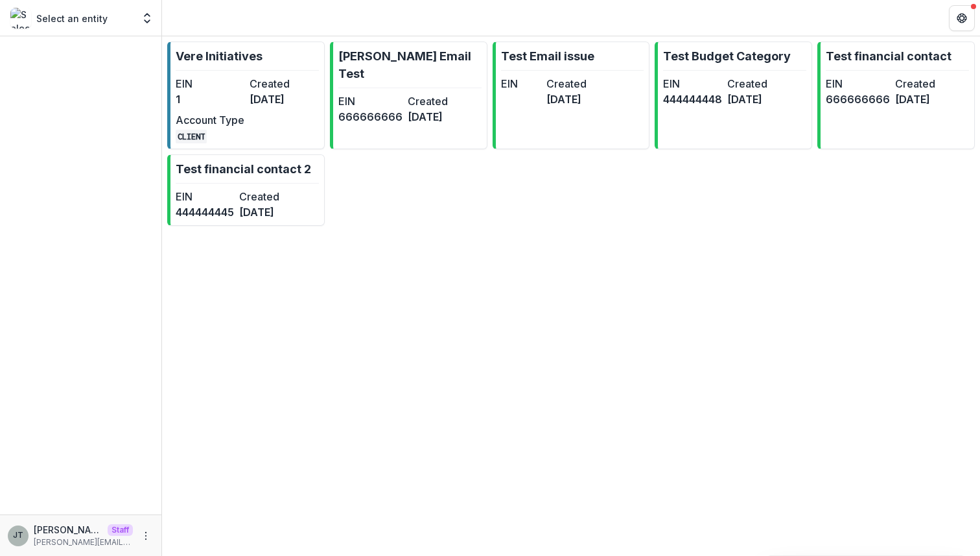  What do you see at coordinates (191, 136) in the screenshot?
I see `code: CLIENT` at bounding box center [191, 136].